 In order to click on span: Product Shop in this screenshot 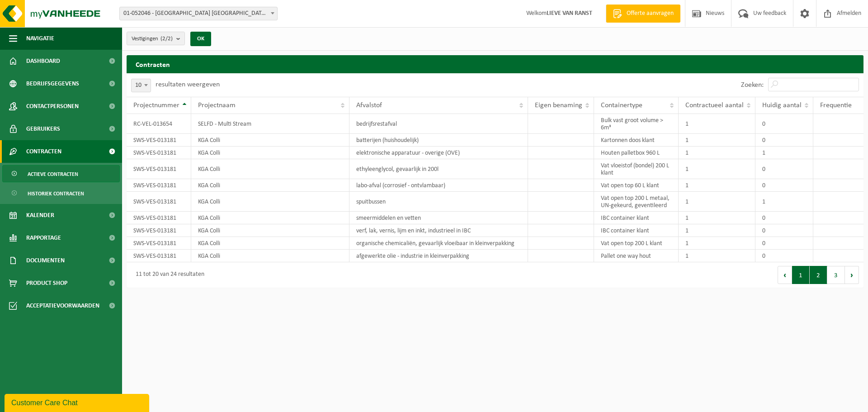, I will do `click(46, 283)`.